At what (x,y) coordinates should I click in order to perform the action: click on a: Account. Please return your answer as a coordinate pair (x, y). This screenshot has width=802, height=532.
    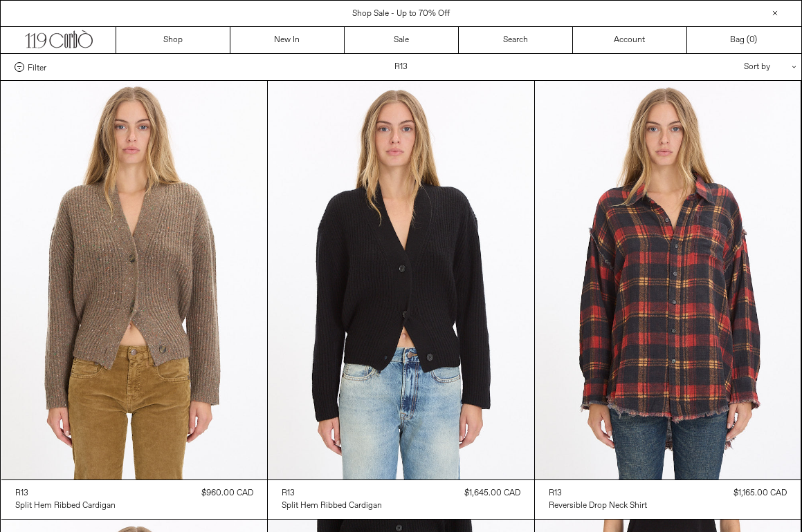
    Looking at the image, I should click on (629, 40).